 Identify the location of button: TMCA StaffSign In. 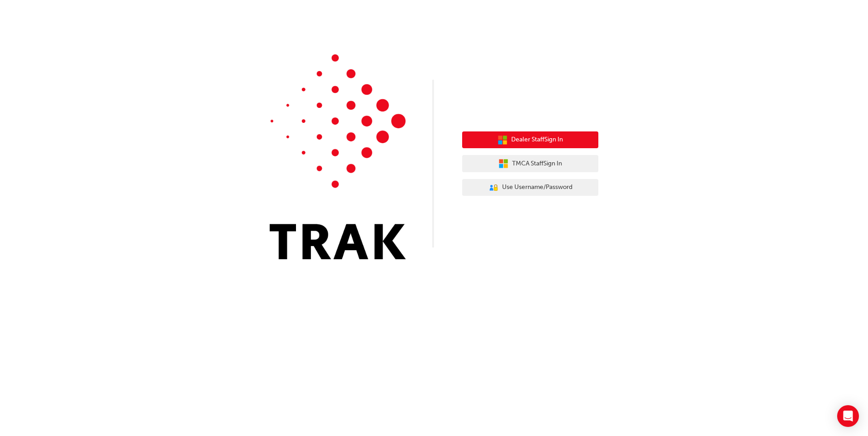
(530, 164).